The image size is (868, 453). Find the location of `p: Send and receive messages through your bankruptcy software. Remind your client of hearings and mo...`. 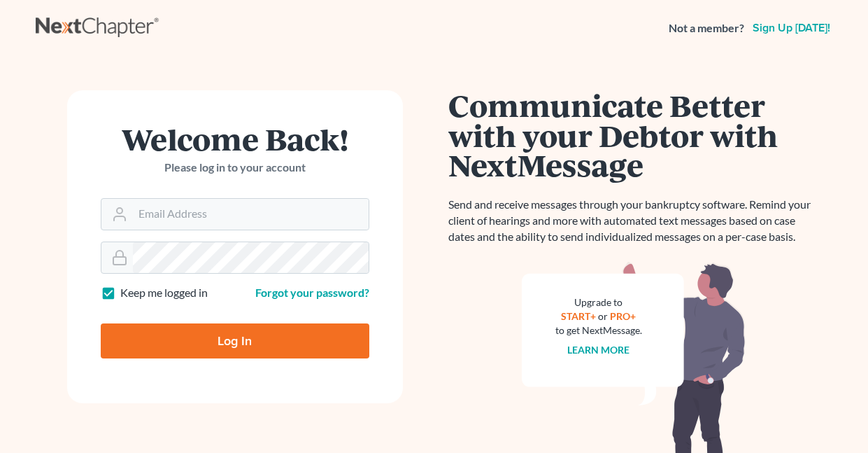

p: Send and receive messages through your bankruptcy software. Remind your client of hearings and mo... is located at coordinates (634, 221).